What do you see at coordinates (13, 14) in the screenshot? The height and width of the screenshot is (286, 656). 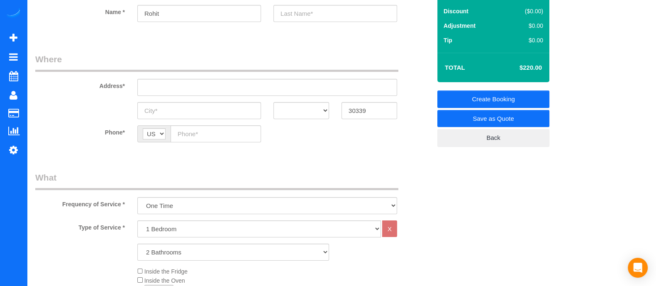 I see `a: Automaid Logo` at bounding box center [13, 14].